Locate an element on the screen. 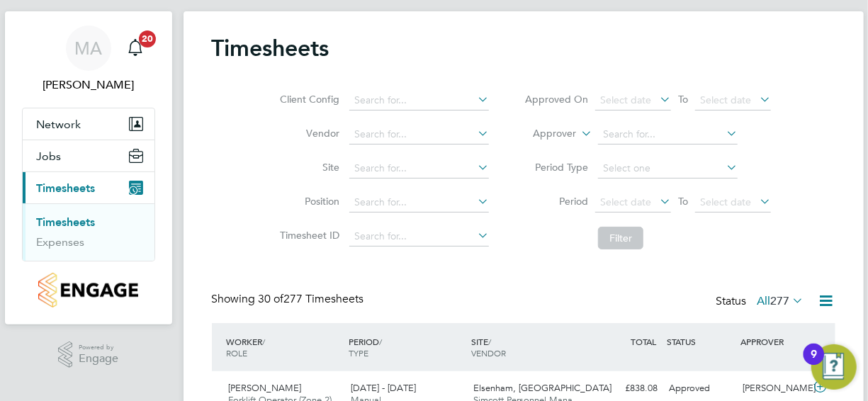 The image size is (868, 401). nav: Main navigation is located at coordinates (89, 168).